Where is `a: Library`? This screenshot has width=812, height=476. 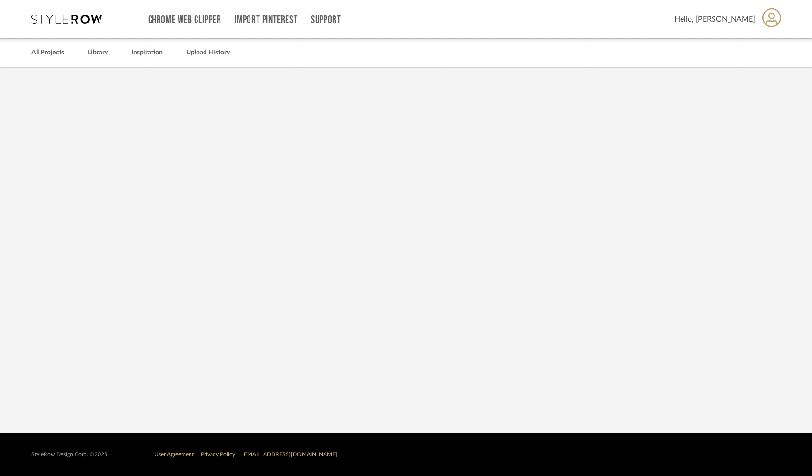
a: Library is located at coordinates (98, 53).